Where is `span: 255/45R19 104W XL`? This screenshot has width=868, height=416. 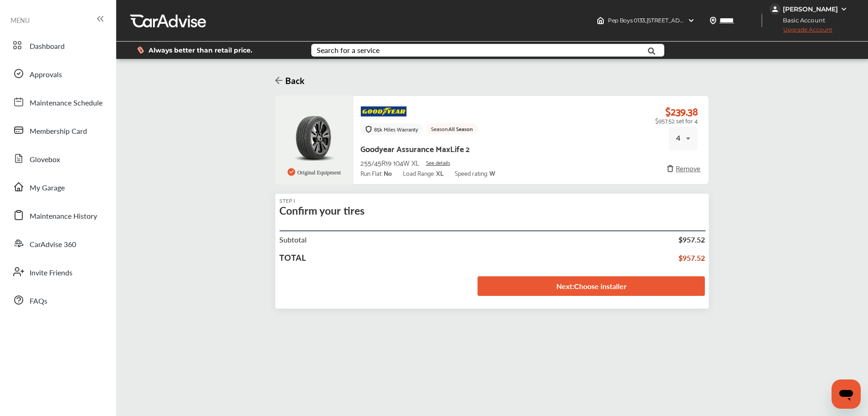
span: 255/45R19 104W XL is located at coordinates (390, 162).